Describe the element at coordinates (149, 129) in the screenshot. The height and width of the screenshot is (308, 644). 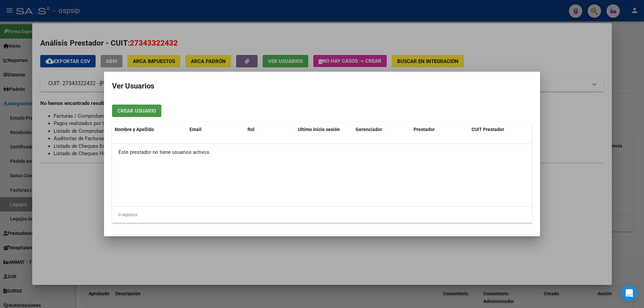
I see `datatable-header-cell: Nombre y Apellido` at that location.